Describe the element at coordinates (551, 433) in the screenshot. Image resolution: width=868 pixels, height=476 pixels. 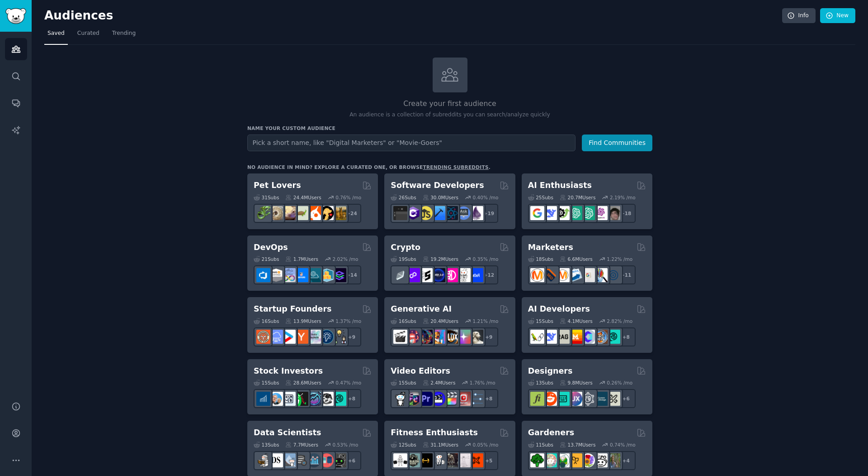
I see `h2: Gardeners` at that location.